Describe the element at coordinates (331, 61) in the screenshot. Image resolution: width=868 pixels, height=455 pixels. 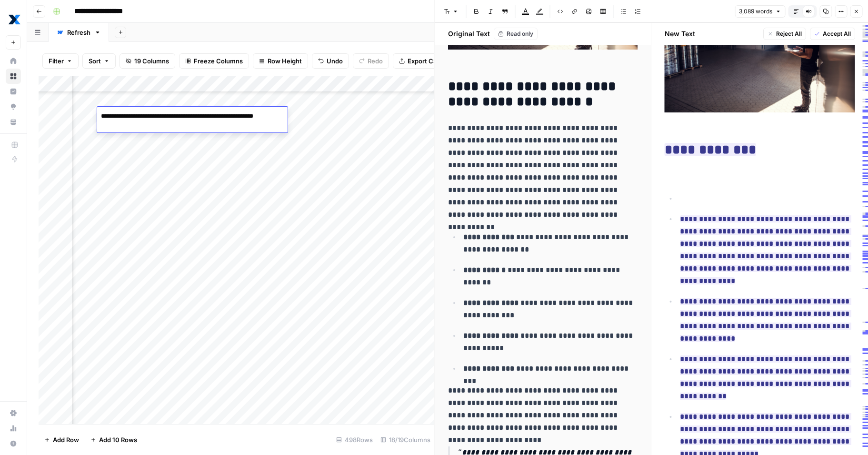
I see `button: Undo` at that location.